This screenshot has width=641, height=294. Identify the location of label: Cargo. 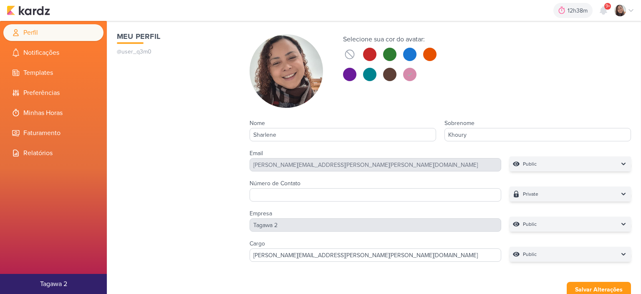
(257, 243).